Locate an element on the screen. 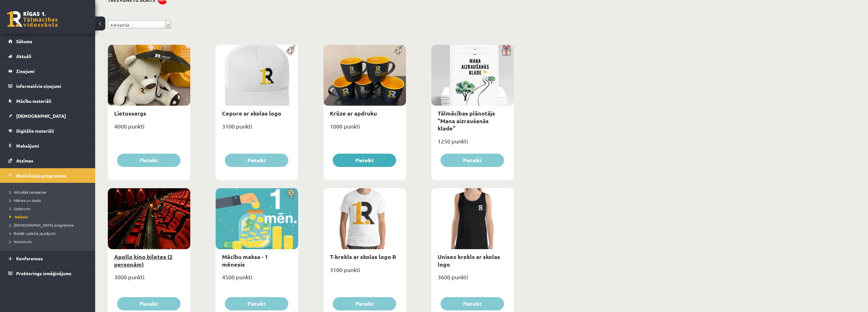 The width and height of the screenshot is (868, 312). span: Mācību materiāli is located at coordinates (33, 101).